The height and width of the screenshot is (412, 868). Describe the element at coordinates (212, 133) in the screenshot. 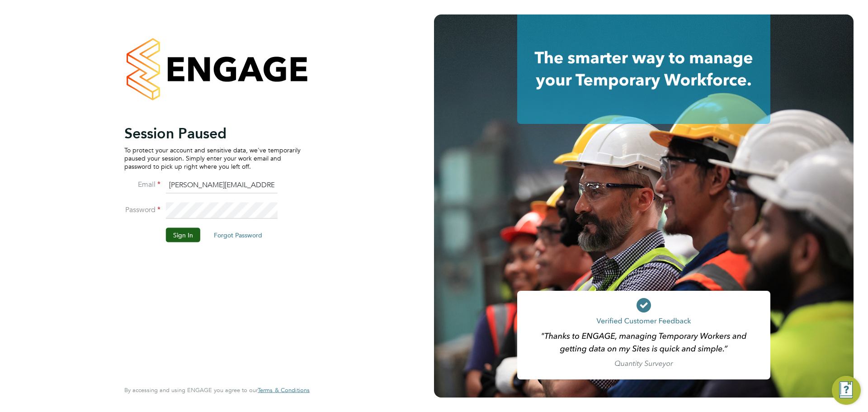

I see `h2: Session Paused` at that location.